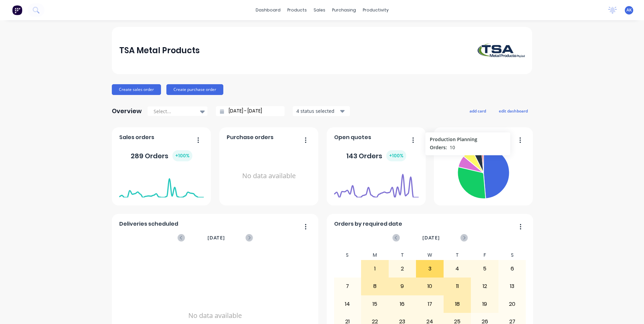 This screenshot has height=324, width=644. I want to click on div: 14, so click(348, 304).